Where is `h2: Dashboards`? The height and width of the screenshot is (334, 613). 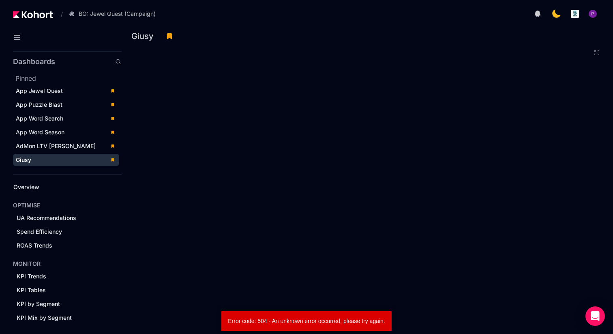
h2: Dashboards is located at coordinates (34, 62).